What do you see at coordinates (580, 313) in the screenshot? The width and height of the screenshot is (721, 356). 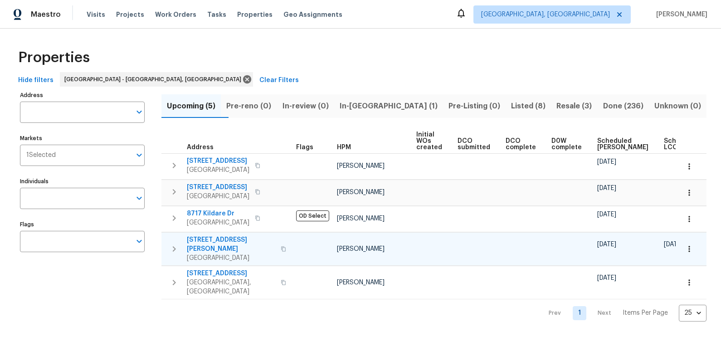 I see `a: Goto page 1` at bounding box center [580, 313].